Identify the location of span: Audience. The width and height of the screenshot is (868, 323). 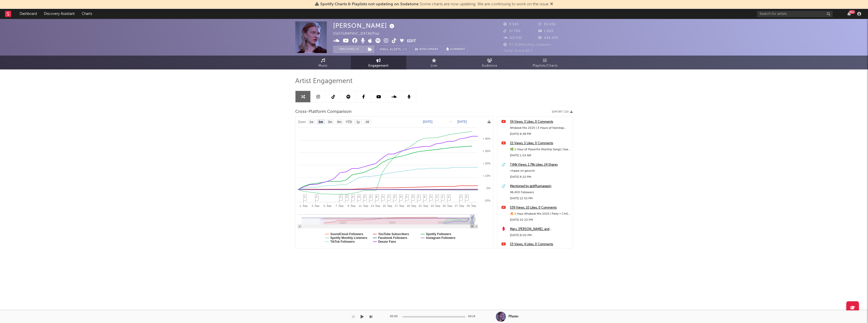
(489, 66).